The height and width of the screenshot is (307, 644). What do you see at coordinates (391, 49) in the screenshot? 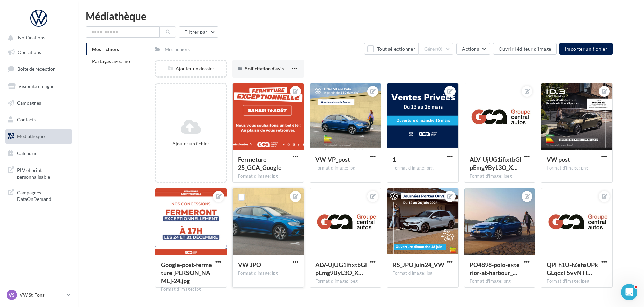
I see `button: Tout sélectionner` at bounding box center [391, 49].